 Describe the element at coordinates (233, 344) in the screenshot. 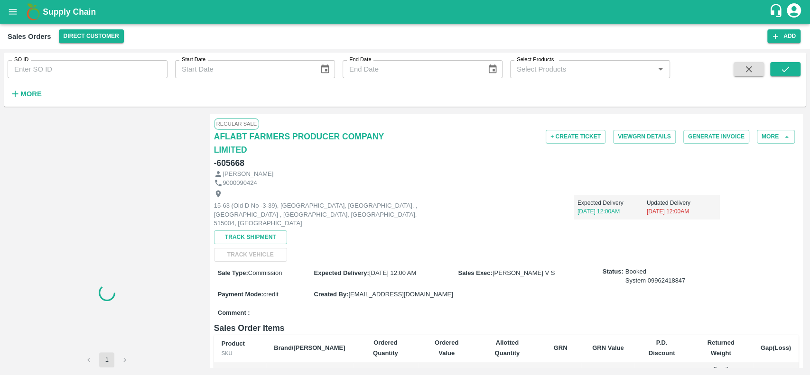

I see `b: Product` at that location.